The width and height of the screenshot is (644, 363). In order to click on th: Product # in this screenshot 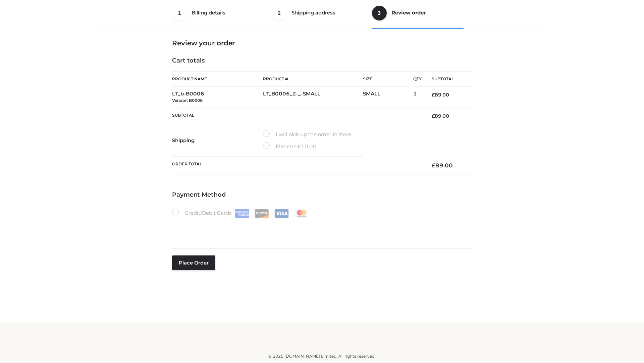, I will do `click(313, 79)`.